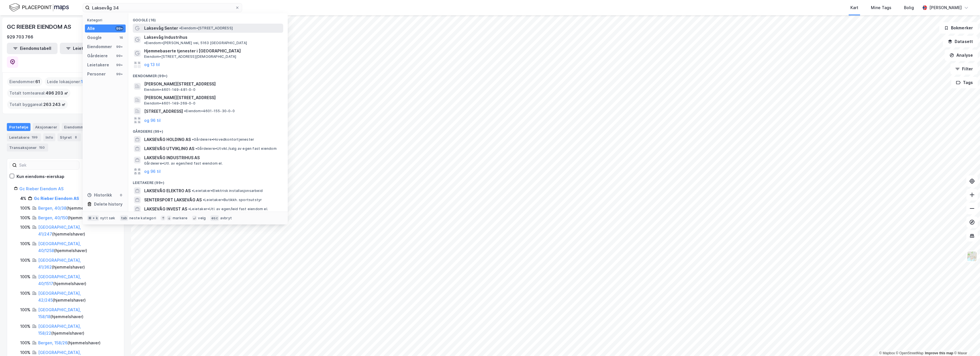 The height and width of the screenshot is (356, 980). I want to click on span: LAKSEVÅG INVEST AS, so click(166, 209).